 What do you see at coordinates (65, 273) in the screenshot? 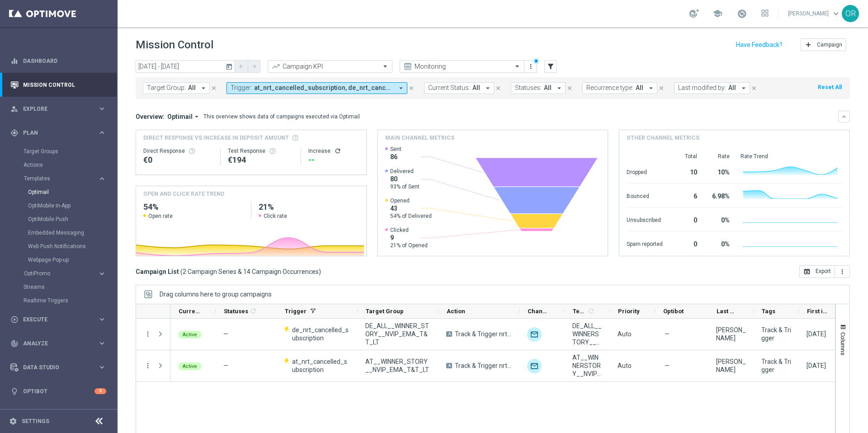
I see `button: OptiPromo keyboard_arrow_right` at bounding box center [65, 273].